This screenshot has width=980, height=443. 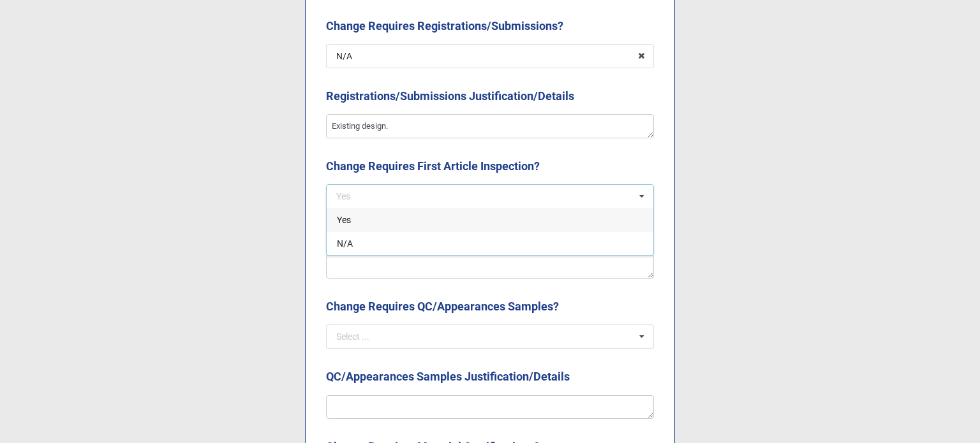 What do you see at coordinates (450, 96) in the screenshot?
I see `label: Registrations/Submissions Justification/Details` at bounding box center [450, 96].